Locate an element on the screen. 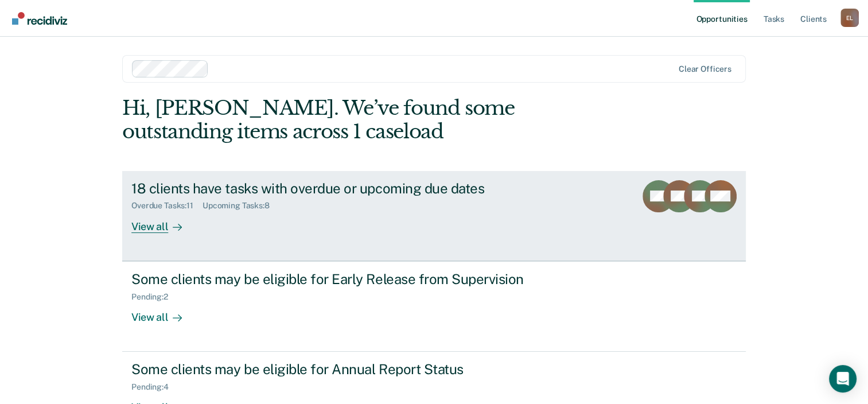 Image resolution: width=868 pixels, height=404 pixels. div: E L is located at coordinates (849, 18).